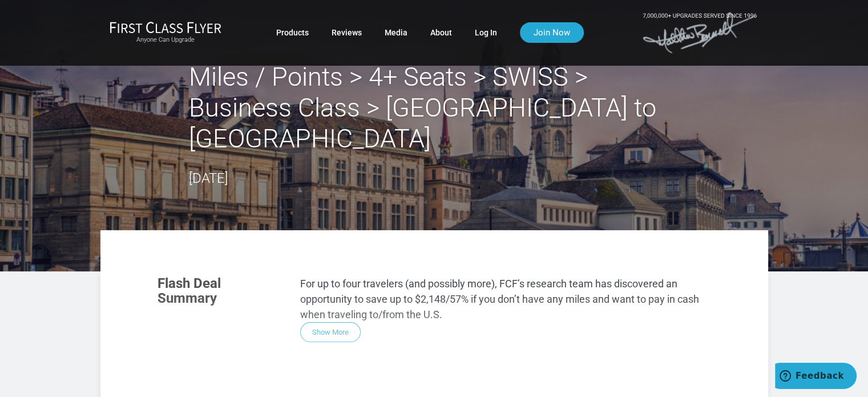 Image resolution: width=868 pixels, height=397 pixels. I want to click on small: Anyone Can Upgrade, so click(165, 40).